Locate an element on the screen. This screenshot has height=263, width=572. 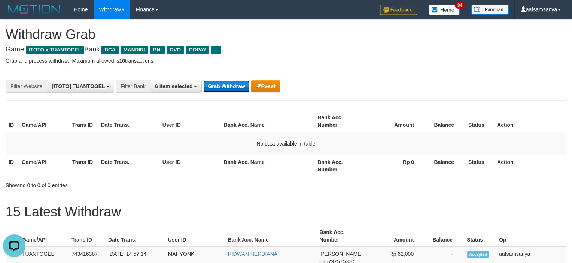
button: Reset is located at coordinates (266, 86).